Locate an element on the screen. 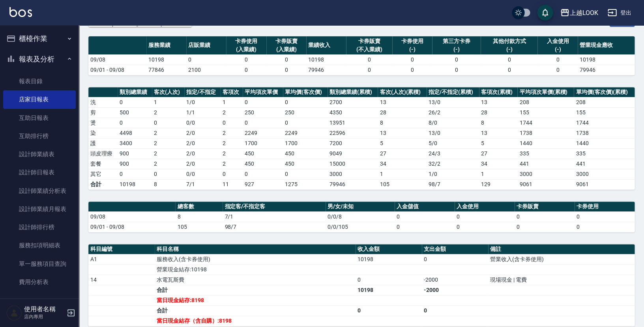 This screenshot has width=644, height=327. a: 報表目錄 is located at coordinates (39, 81).